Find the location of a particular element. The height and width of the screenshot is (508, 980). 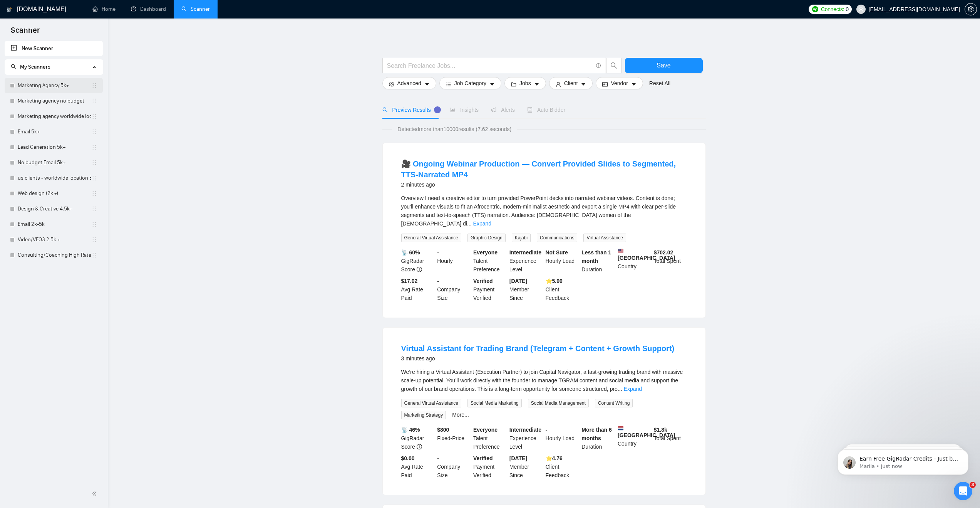

span: Connects: is located at coordinates (833, 9).